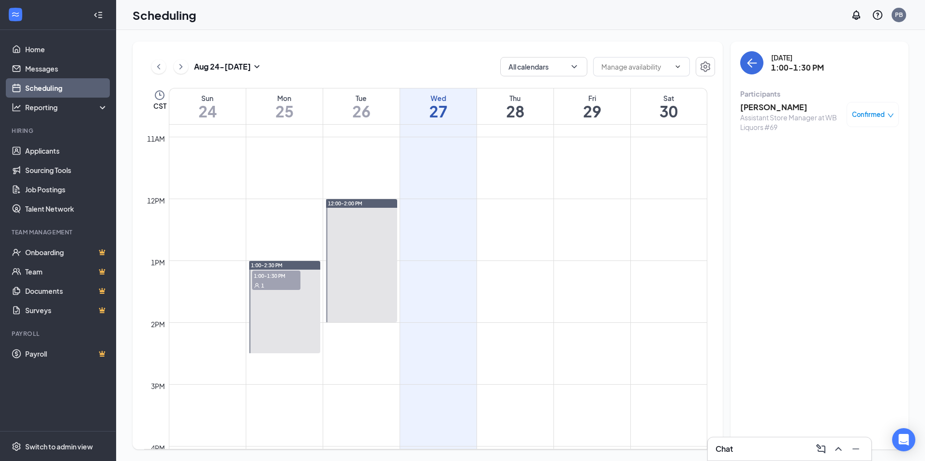  Describe the element at coordinates (821, 449) in the screenshot. I see `button: ComposeMessage` at that location.